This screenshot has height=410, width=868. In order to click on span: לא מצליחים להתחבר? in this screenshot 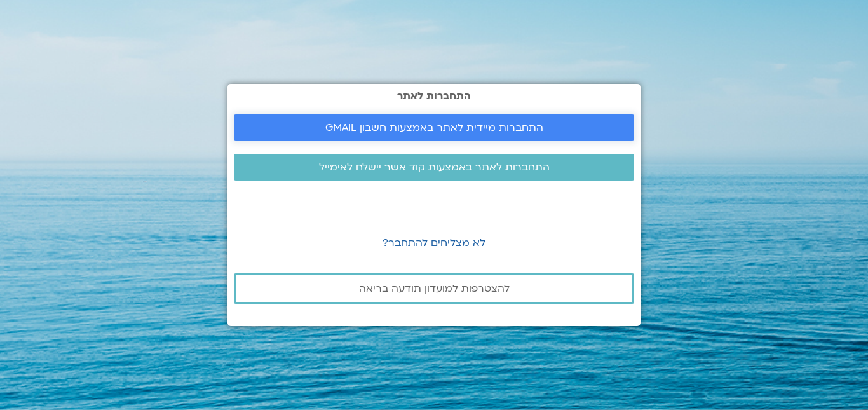, I will do `click(434, 242)`.